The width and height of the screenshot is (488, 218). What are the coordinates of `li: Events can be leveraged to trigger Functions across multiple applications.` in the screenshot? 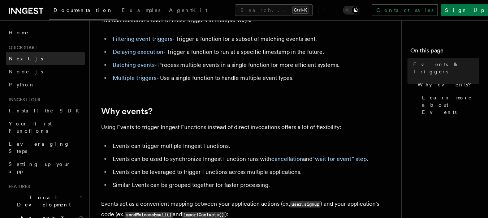 It's located at (251, 172).